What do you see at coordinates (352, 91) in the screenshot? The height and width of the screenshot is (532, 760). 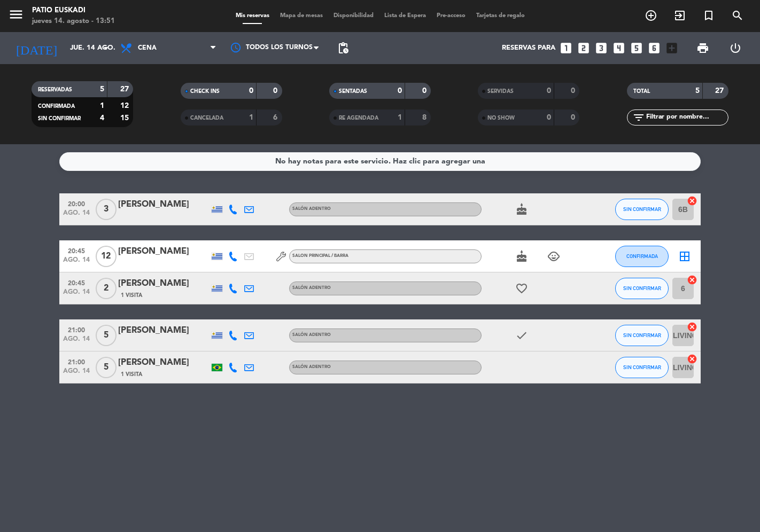 I see `span: SENTADAS` at bounding box center [352, 91].